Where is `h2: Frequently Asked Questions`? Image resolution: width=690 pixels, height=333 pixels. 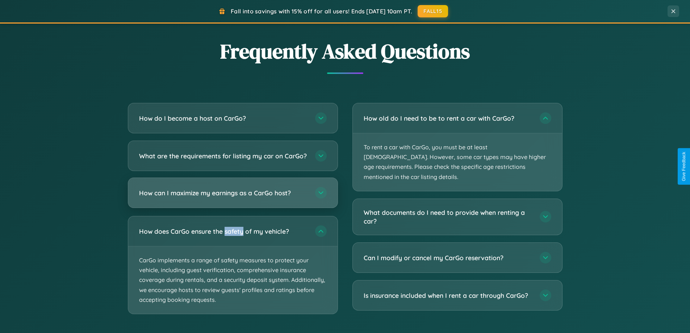 h2: Frequently Asked Questions is located at coordinates (345, 51).